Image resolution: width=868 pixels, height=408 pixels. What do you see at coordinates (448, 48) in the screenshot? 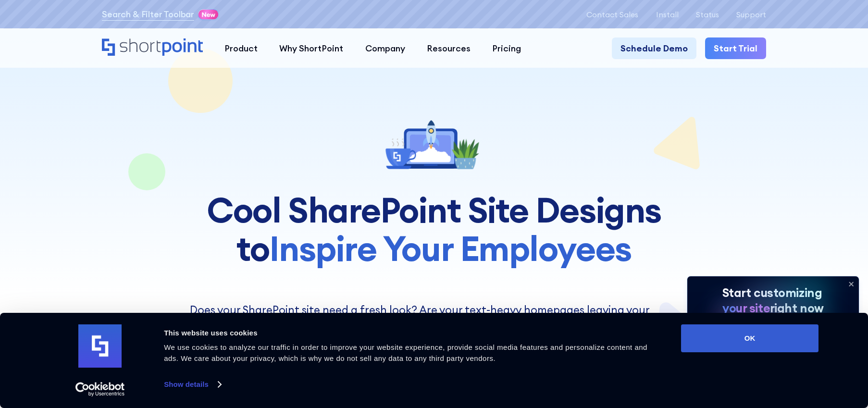
I see `a: Resources` at bounding box center [448, 48].